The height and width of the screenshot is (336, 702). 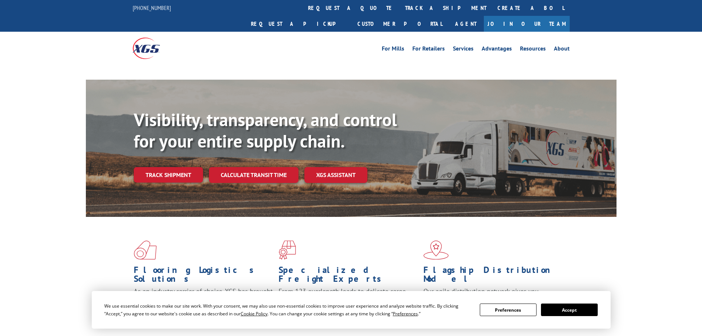 What do you see at coordinates (400, 24) in the screenshot?
I see `a: Customer Portal` at bounding box center [400, 24].